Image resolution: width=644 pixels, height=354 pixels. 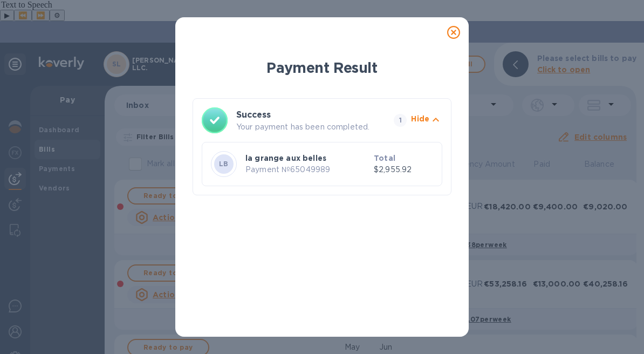 What do you see at coordinates (308, 158) in the screenshot?
I see `p: la grange aux belles` at bounding box center [308, 158].